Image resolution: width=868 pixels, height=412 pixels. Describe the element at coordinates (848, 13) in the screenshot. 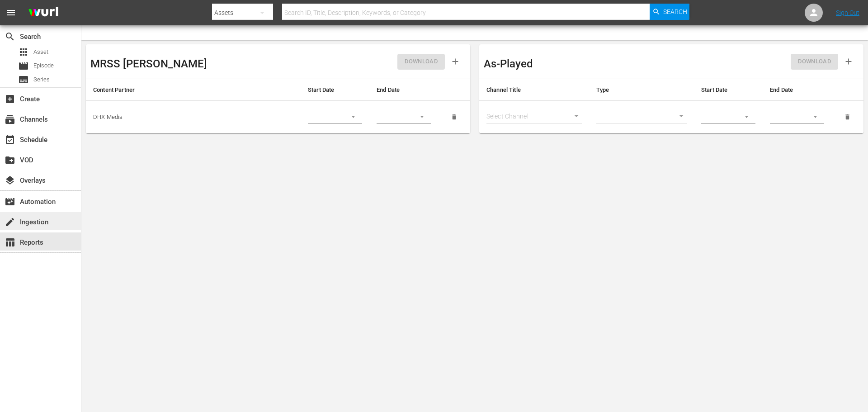

I see `a: Sign Out` at that location.